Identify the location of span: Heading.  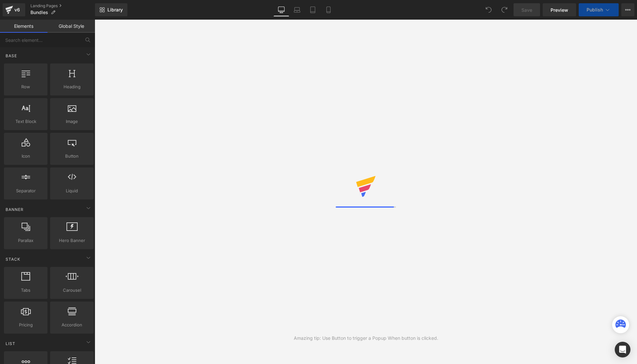
(72, 87).